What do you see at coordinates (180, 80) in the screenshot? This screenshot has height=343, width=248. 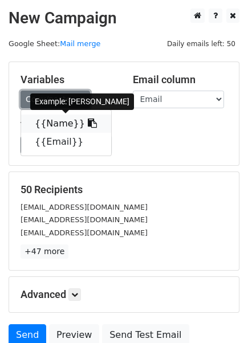 I see `h5: Email column` at bounding box center [180, 80].